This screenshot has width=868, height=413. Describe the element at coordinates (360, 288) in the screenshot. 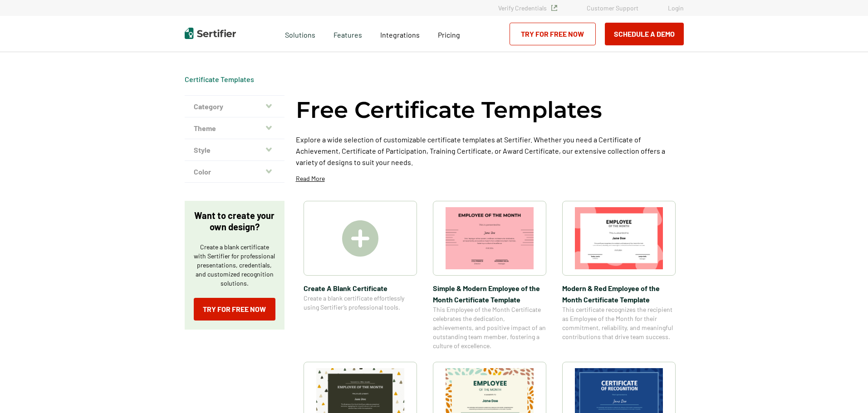

I see `span: Create A Blank Certificate` at that location.